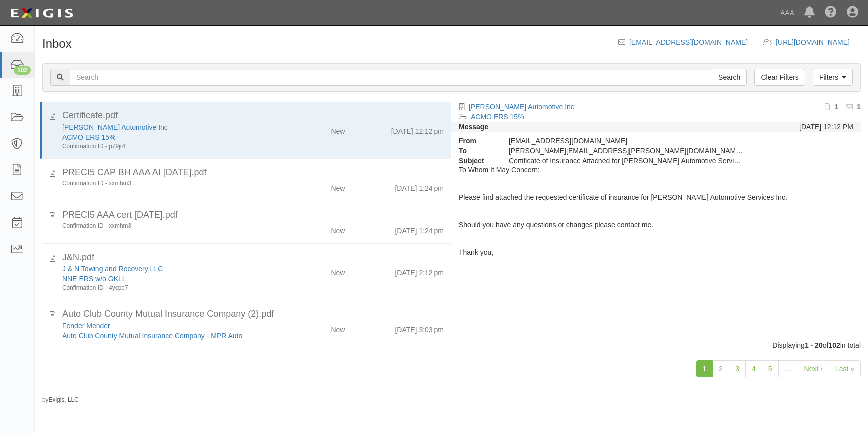 This screenshot has height=433, width=868. Describe the element at coordinates (833, 78) in the screenshot. I see `a: Filters` at that location.